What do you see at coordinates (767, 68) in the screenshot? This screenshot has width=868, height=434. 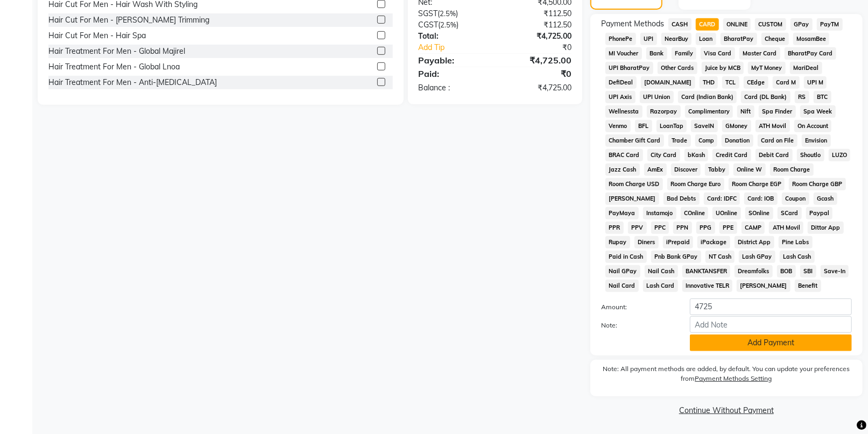 I see `span: MyT Money` at bounding box center [767, 68].